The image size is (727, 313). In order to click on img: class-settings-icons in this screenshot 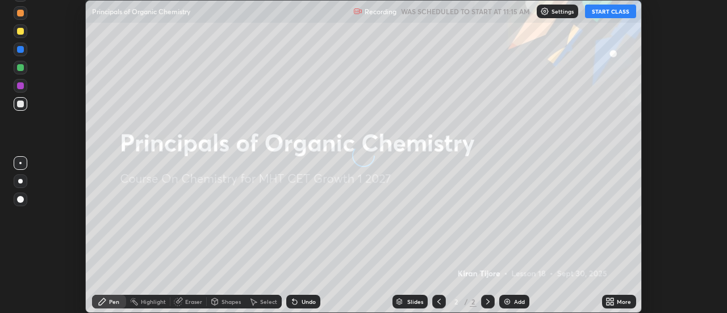, I will do `click(545, 11)`.